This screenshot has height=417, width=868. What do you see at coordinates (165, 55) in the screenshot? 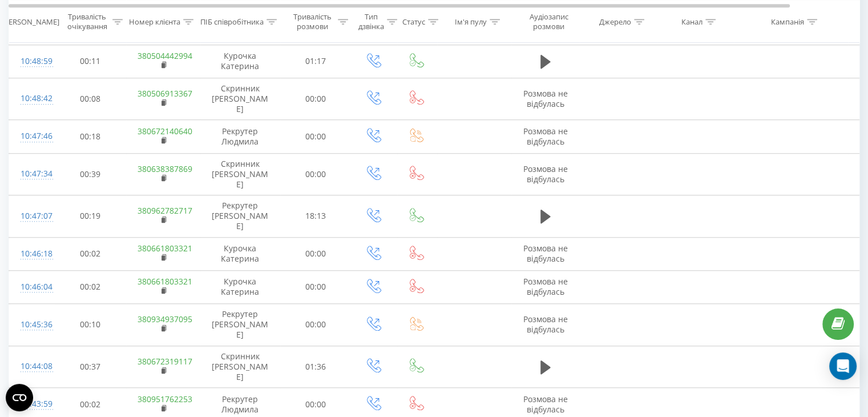
I see `a: 380504442994` at bounding box center [165, 55].